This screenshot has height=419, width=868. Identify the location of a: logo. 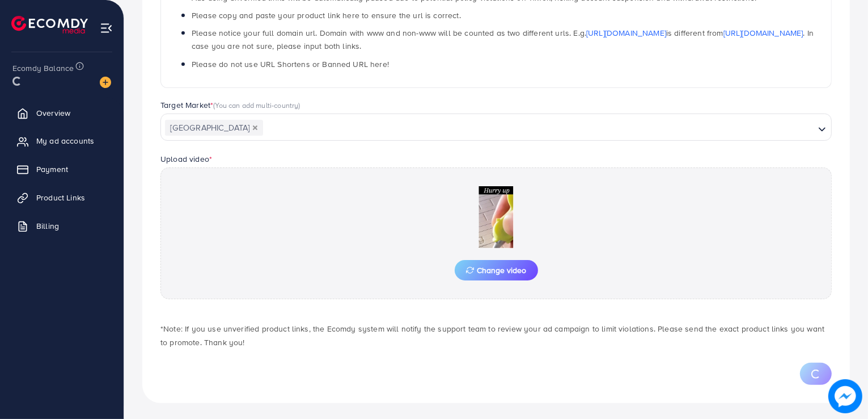
(49, 25).